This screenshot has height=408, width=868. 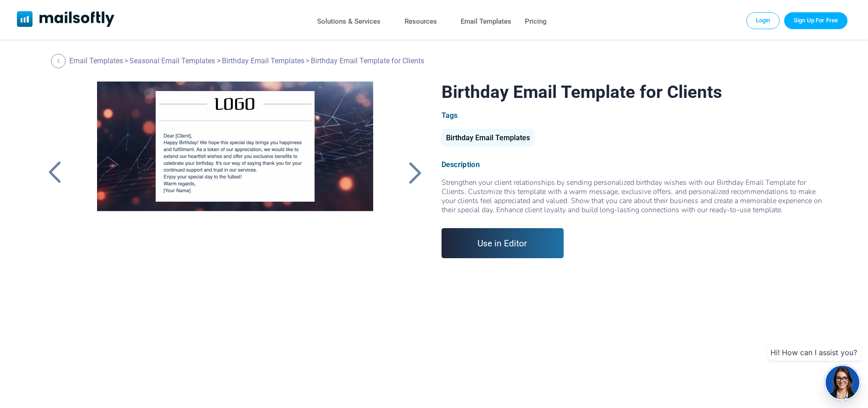 I want to click on a: Mailsoftly, so click(x=65, y=20).